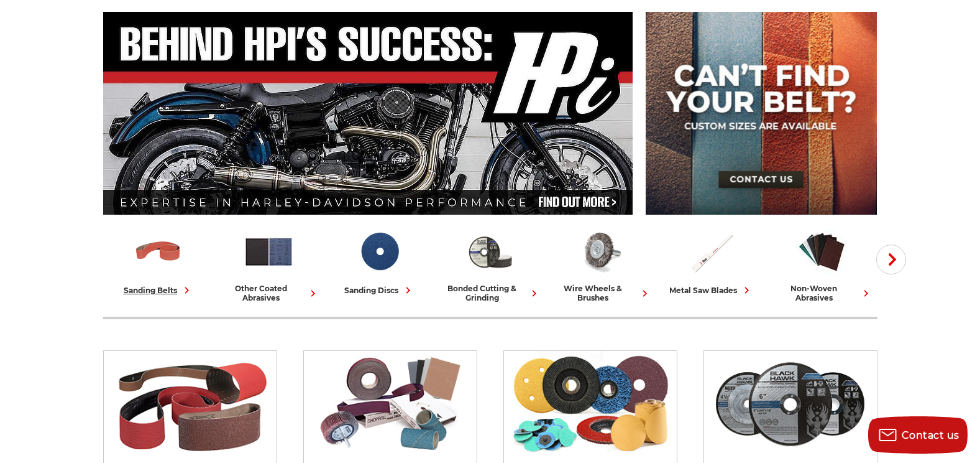 The height and width of the screenshot is (463, 980). I want to click on img: Wire Wheels & Brushes, so click(600, 252).